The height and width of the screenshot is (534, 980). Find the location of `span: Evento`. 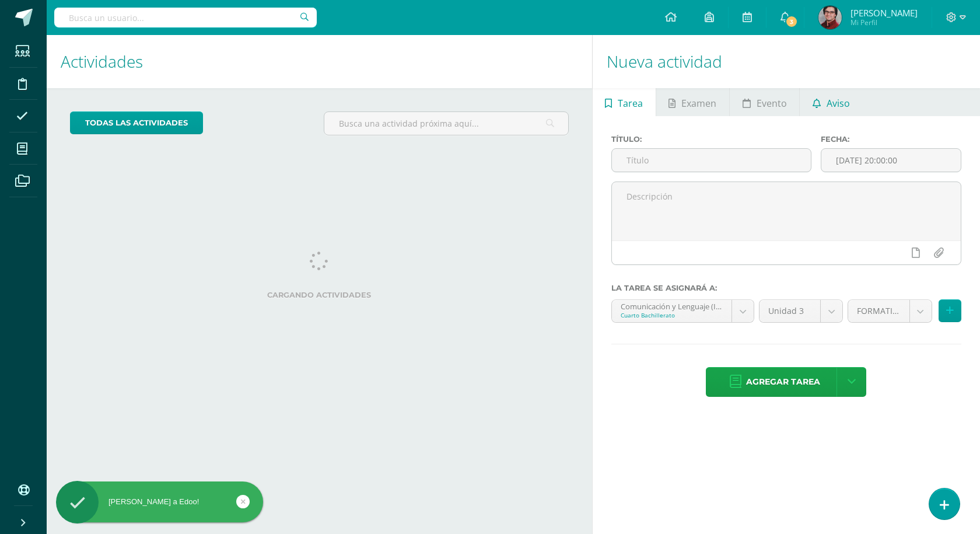

span: Evento is located at coordinates (772, 103).